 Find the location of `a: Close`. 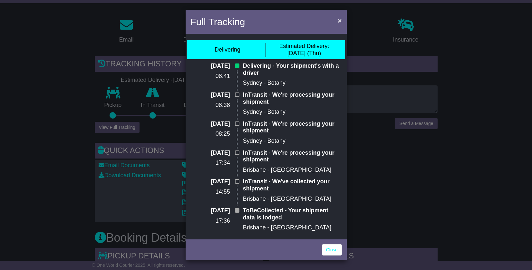

a: Close is located at coordinates (332, 250).